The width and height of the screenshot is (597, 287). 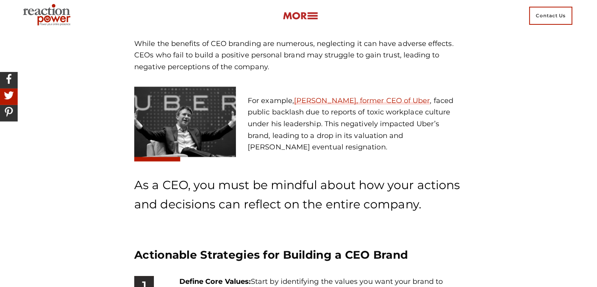 I want to click on img: more-btn.png, so click(x=301, y=16).